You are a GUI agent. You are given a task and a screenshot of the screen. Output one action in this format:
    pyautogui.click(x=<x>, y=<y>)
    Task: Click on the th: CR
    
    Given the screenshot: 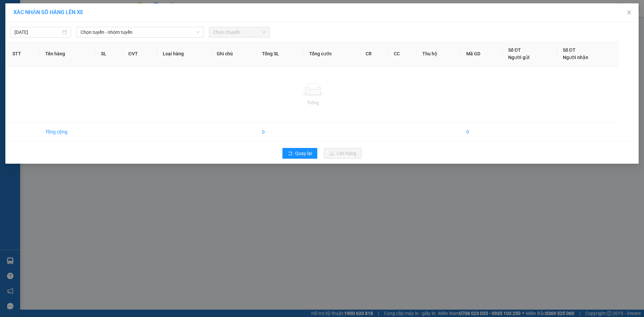 What is the action you would take?
    pyautogui.click(x=374, y=54)
    